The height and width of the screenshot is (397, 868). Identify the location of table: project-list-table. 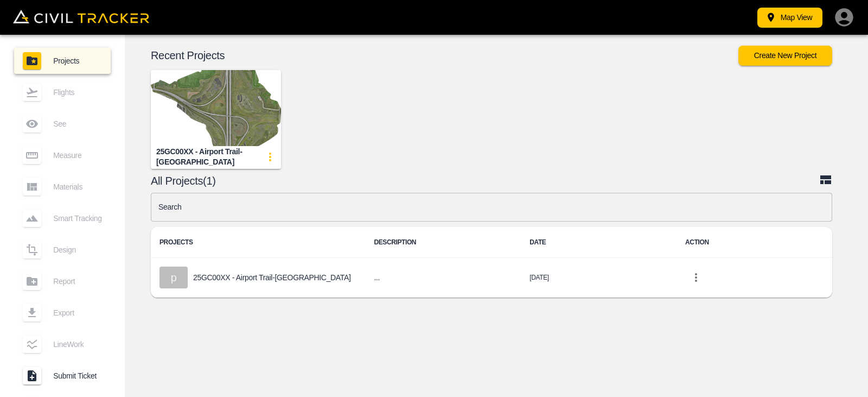
(492, 262).